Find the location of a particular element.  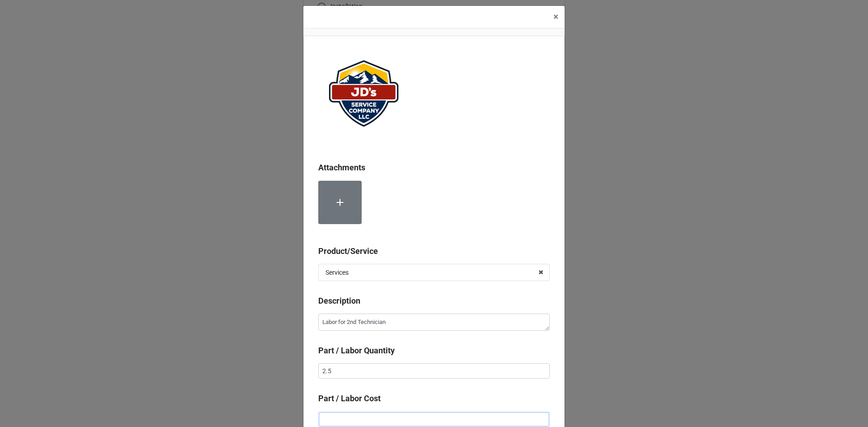

label: Description is located at coordinates (339, 301).